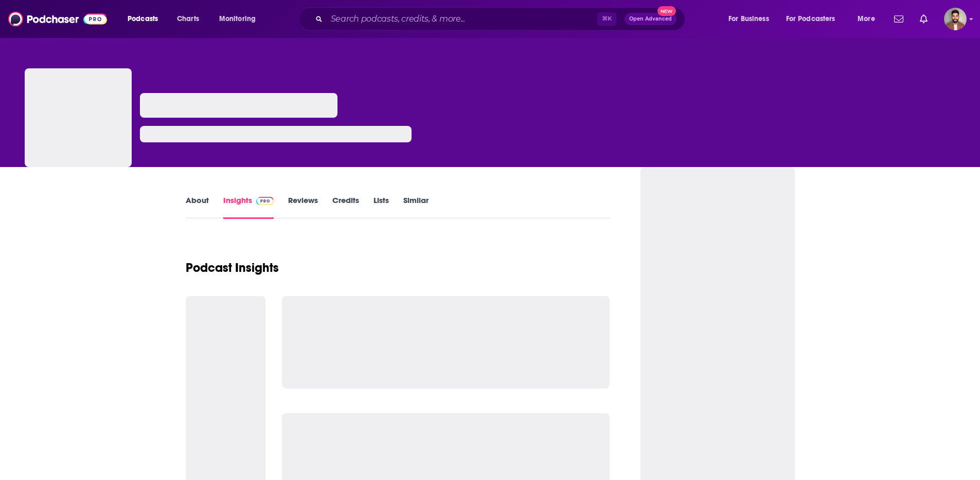 The image size is (980, 480). What do you see at coordinates (501, 19) in the screenshot?
I see `div: Search podcasts, credits, & more...` at bounding box center [501, 19].